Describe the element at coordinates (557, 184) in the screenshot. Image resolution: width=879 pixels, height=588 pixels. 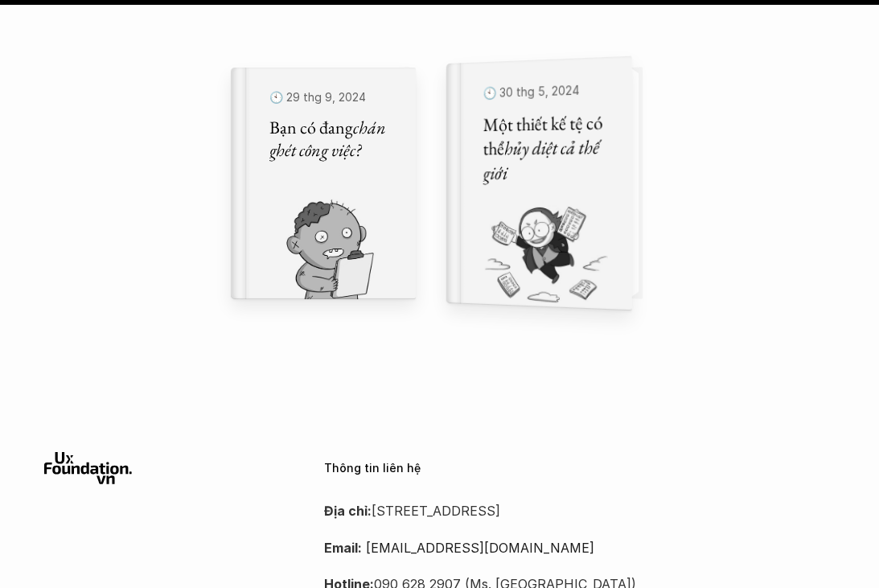
I see `a: 🕙 30 thg 5, 2024Một thiết kế tệ có thểhủy diệt cả thế giới` at that location.